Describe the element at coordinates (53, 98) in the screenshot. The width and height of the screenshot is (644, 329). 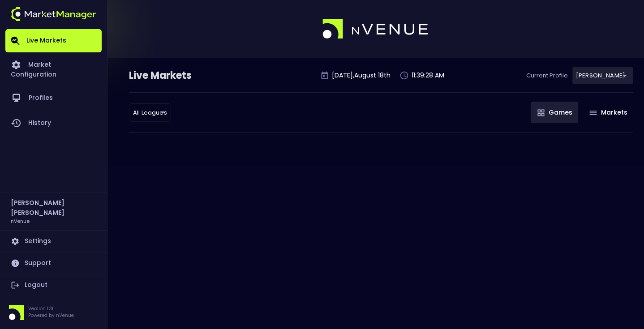
I see `a: Profiles` at that location.